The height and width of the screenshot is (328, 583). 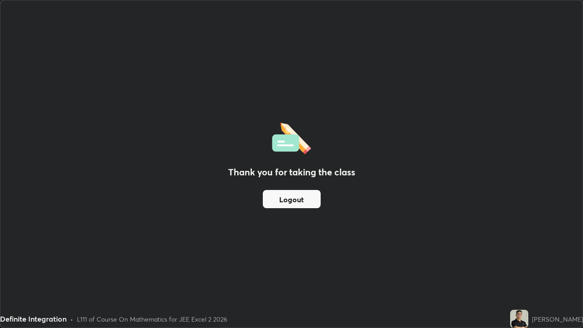 I want to click on div: L111 of Course On Mathematics for JEE Excel 2 2026, so click(x=152, y=319).